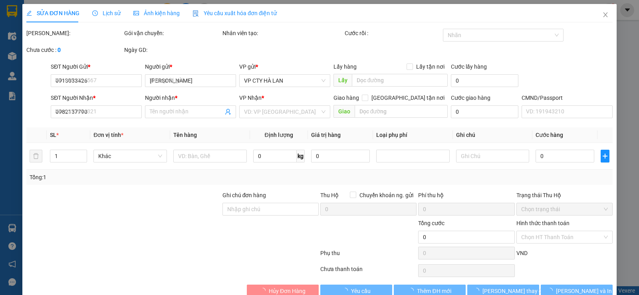 Image resolution: width=639 pixels, height=295 pixels. I want to click on span: Tổng cước, so click(431, 223).